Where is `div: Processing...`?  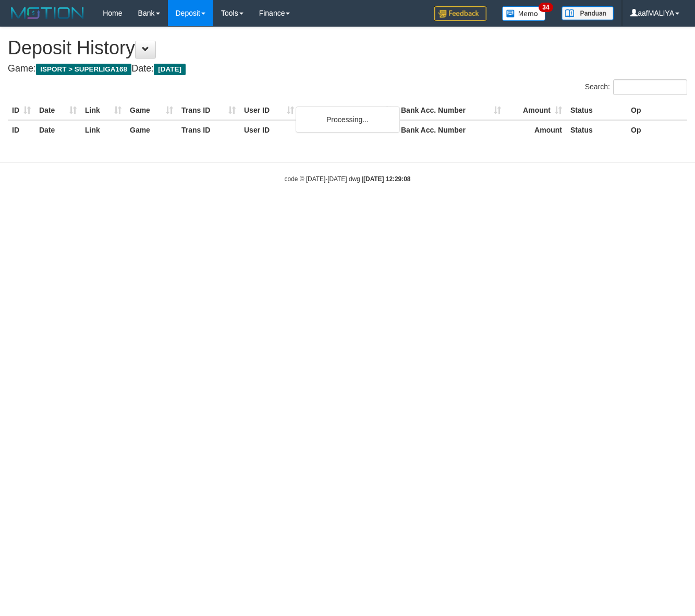 div: Processing... is located at coordinates (348, 119).